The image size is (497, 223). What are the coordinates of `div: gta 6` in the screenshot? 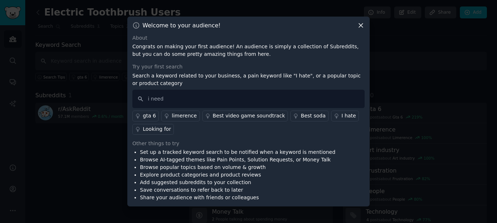 It's located at (149, 116).